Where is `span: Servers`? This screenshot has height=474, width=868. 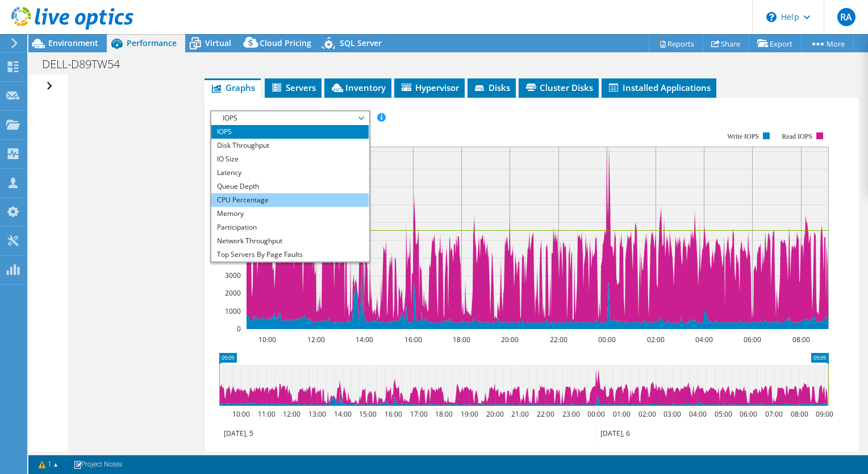 span: Servers is located at coordinates (293, 88).